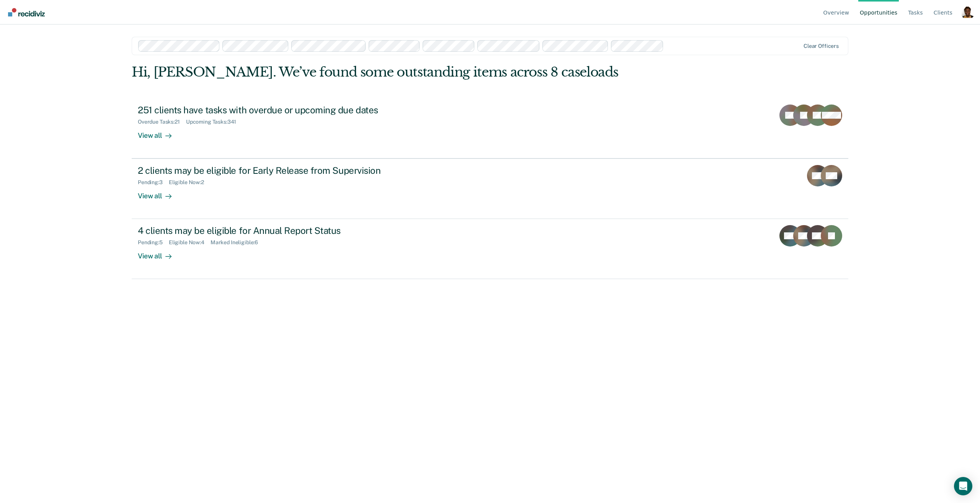  I want to click on div: Upcoming Tasks : 341, so click(214, 122).